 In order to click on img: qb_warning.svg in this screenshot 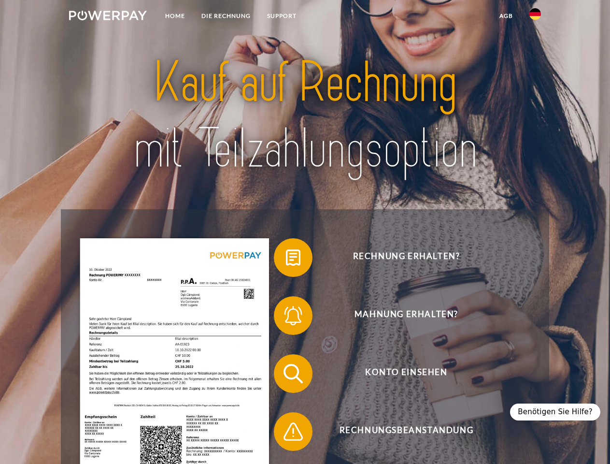, I will do `click(293, 431)`.